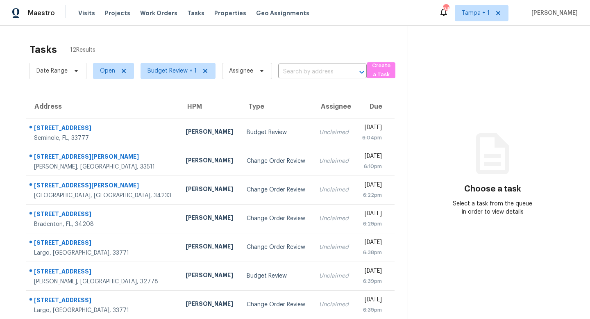  Describe the element at coordinates (362, 72) in the screenshot. I see `button: Open` at that location.